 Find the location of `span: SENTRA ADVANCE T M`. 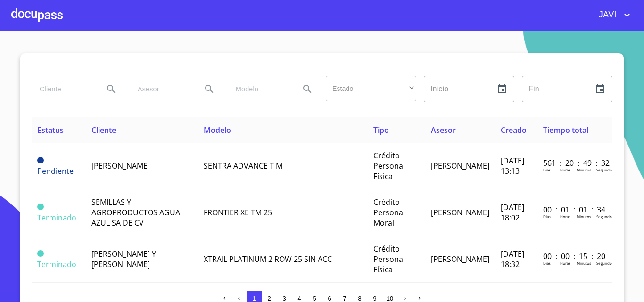

span: SENTRA ADVANCE T M is located at coordinates (243, 166).